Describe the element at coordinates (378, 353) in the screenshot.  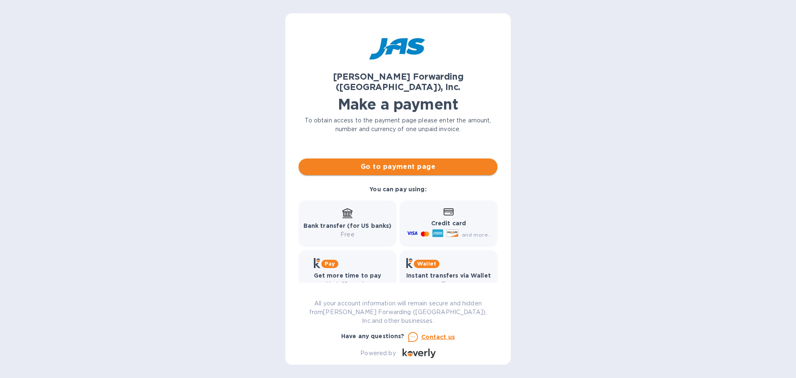
I see `p: Powered by` at that location.